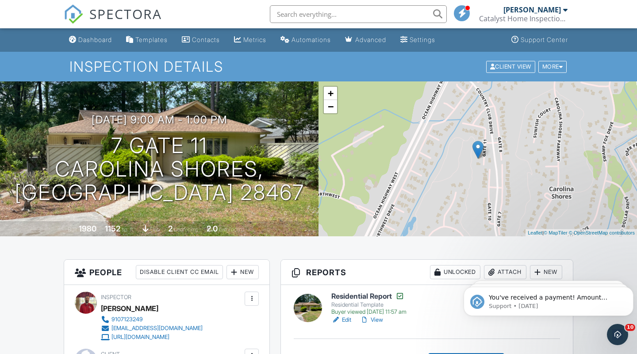 The height and width of the screenshot is (354, 637). Describe the element at coordinates (212, 228) in the screenshot. I see `div: 2.0` at that location.